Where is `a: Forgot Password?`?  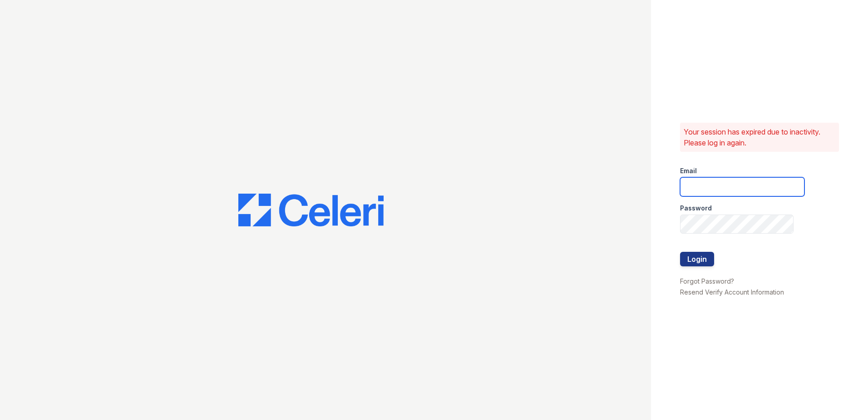
a: Forgot Password? is located at coordinates (707, 281).